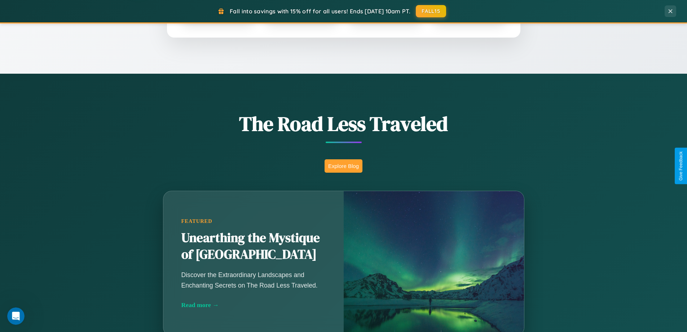 The image size is (687, 332). Describe the element at coordinates (343, 166) in the screenshot. I see `button: Explore Blog` at that location.